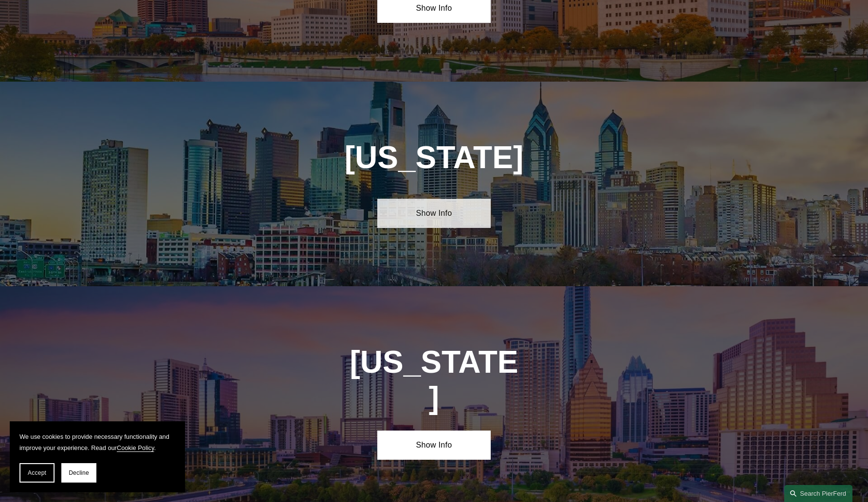  I want to click on section: Cookie banner, so click(98, 457).